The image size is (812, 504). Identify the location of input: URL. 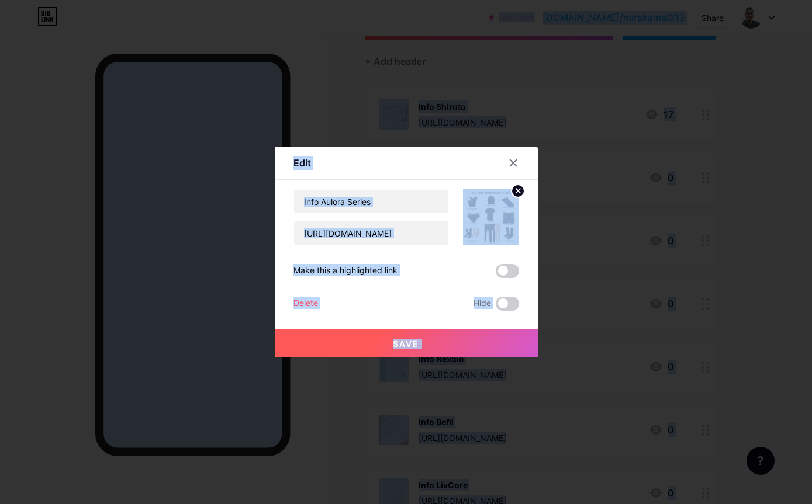
(371, 233).